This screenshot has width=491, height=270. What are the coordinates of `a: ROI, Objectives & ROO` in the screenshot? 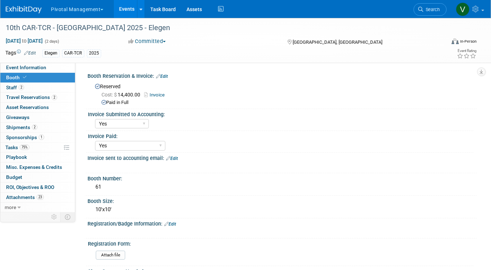 It's located at (38, 187).